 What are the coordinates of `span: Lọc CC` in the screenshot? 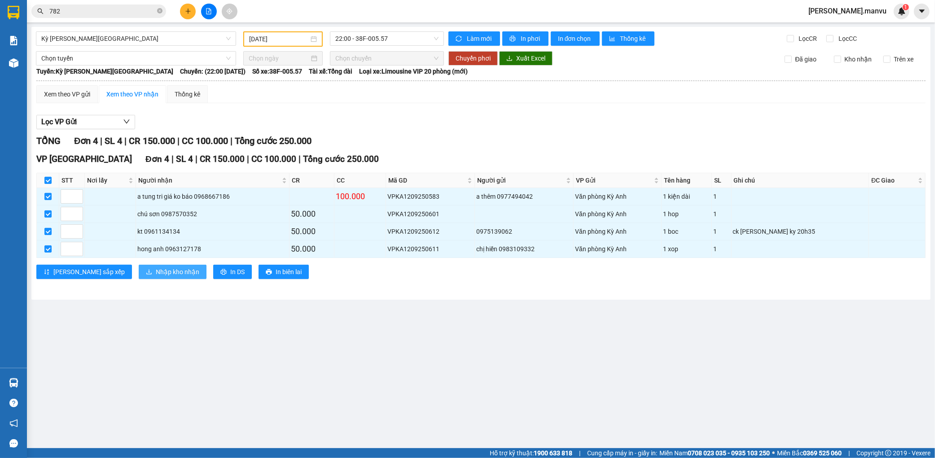 It's located at (847, 39).